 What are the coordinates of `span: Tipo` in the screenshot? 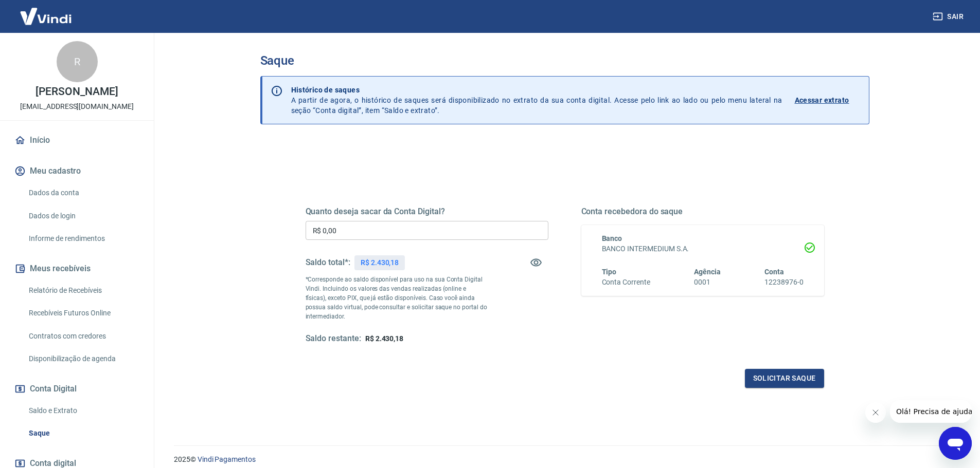 It's located at (609, 272).